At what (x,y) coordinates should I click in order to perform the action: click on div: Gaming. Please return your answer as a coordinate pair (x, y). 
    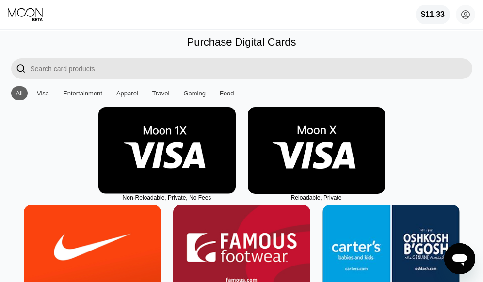
    Looking at the image, I should click on (194, 93).